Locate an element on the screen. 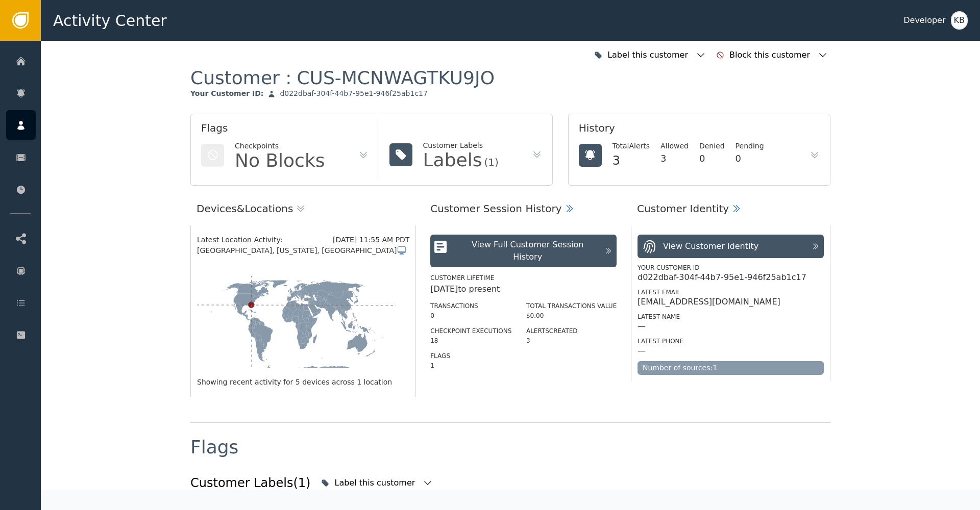 Image resolution: width=980 pixels, height=510 pixels. label: Total Transactions Value is located at coordinates (572, 306).